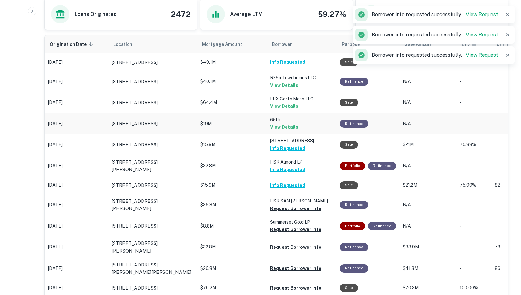 The height and width of the screenshot is (295, 521). Describe the element at coordinates (302, 78) in the screenshot. I see `p: R25a Townhomes LLC` at that location.